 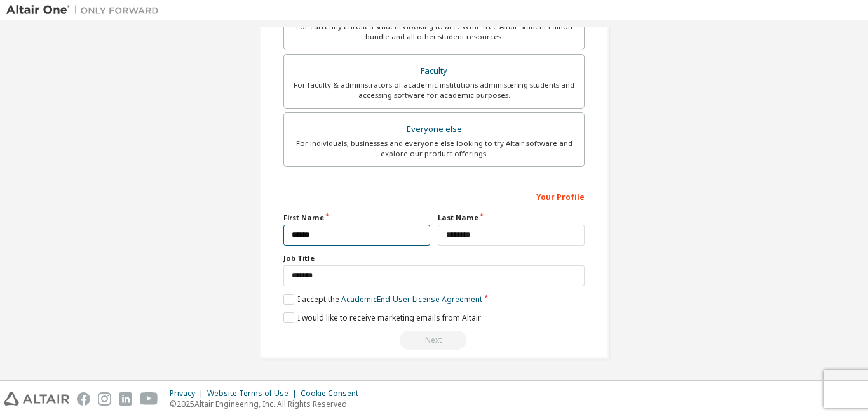 What do you see at coordinates (434, 196) in the screenshot?
I see `div: Your Profile` at bounding box center [434, 196].